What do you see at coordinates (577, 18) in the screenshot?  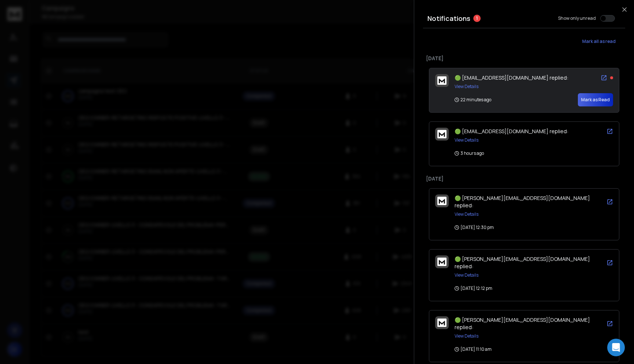 I see `label: Show only unread` at bounding box center [577, 18].